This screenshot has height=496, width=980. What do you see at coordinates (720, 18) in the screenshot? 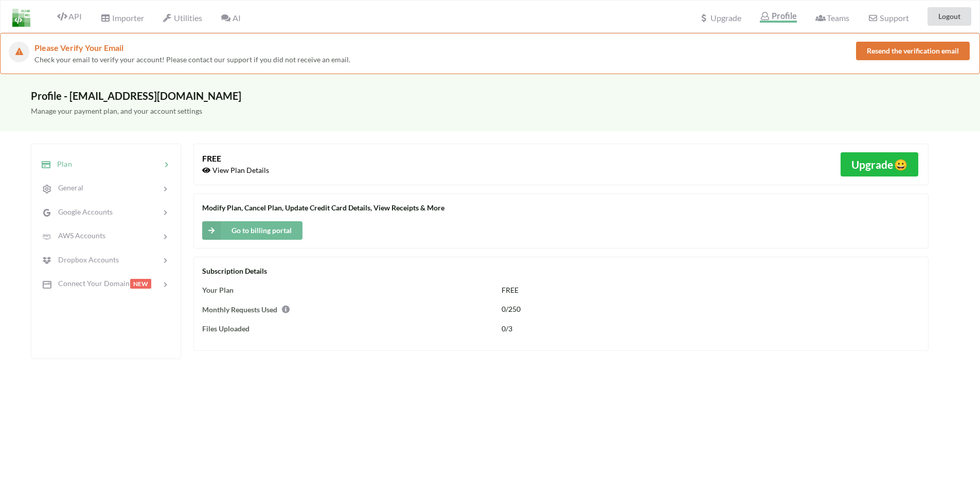
I see `span: Upgrade` at bounding box center [720, 18].